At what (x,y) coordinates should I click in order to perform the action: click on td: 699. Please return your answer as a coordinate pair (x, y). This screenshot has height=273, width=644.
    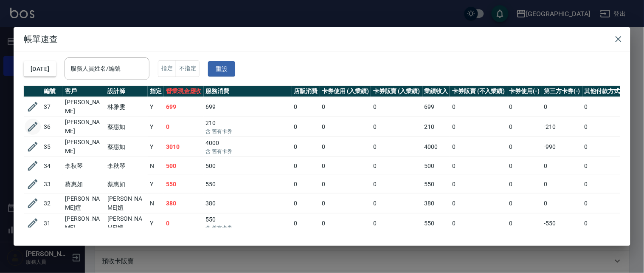
    Looking at the image, I should click on (248, 107).